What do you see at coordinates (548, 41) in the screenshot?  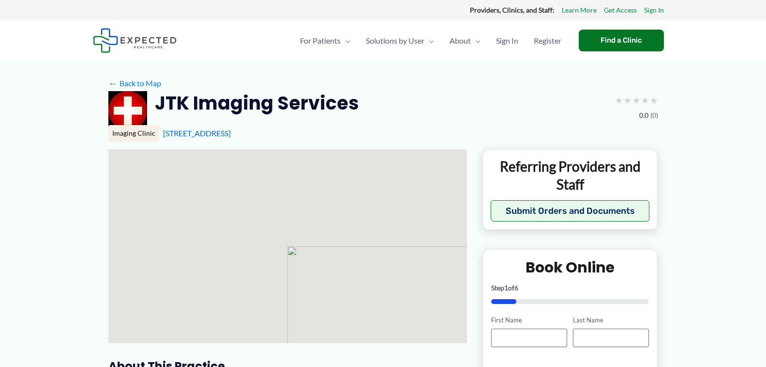 I see `a: Register` at bounding box center [548, 41].